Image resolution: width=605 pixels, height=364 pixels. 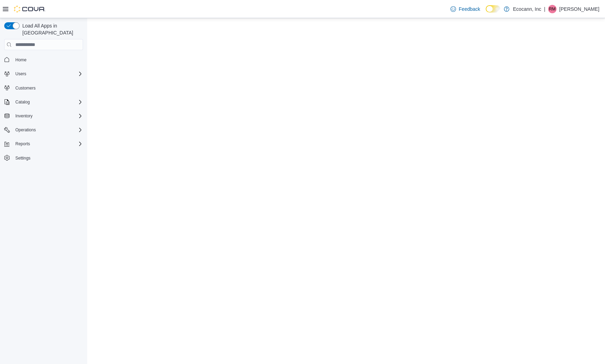 What do you see at coordinates (552, 9) in the screenshot?
I see `div: Ray Markland` at bounding box center [552, 9].